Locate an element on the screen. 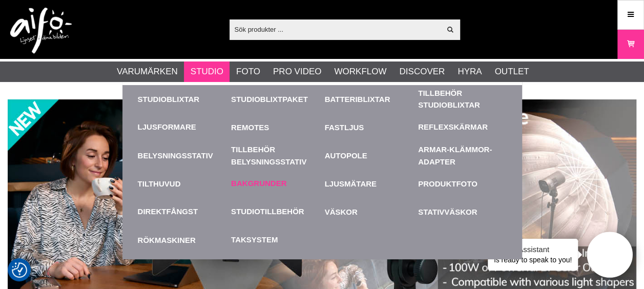  a: Studioblixtar is located at coordinates (182, 99).